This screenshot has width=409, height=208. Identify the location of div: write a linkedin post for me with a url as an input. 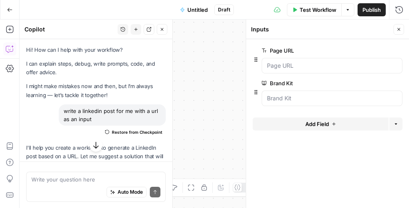
(112, 115).